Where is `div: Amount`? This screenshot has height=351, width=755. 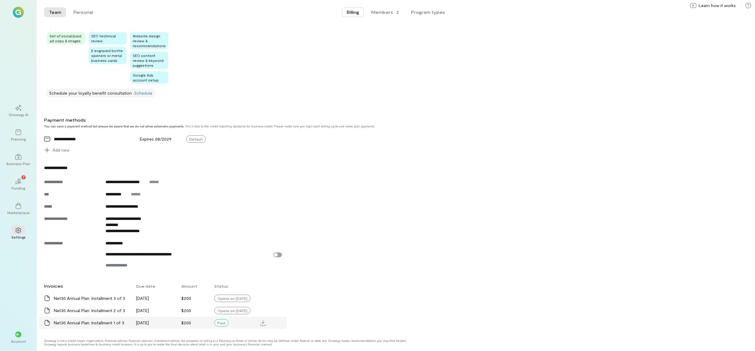
div: Amount is located at coordinates (194, 286).